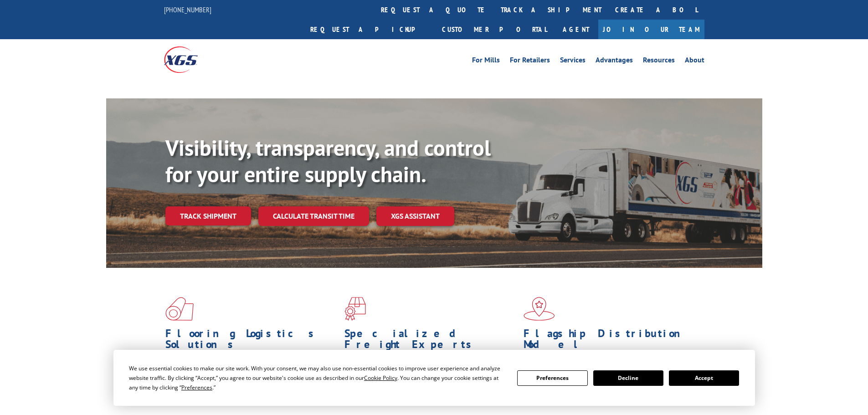  I want to click on a: Customer Portal, so click(495, 29).